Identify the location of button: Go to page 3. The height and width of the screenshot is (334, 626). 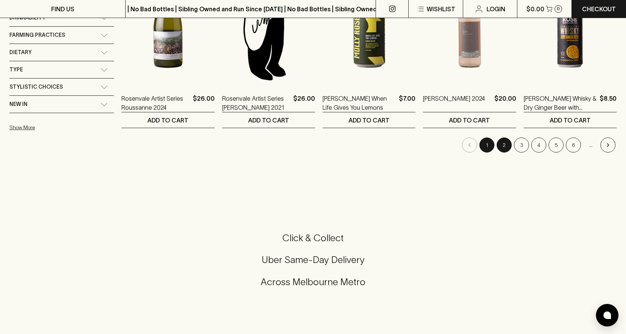
(521, 145).